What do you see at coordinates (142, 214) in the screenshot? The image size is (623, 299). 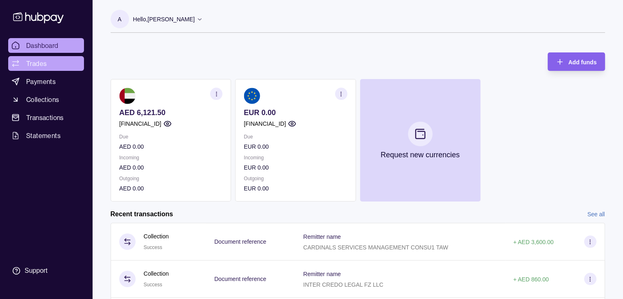 I see `h2: Recent transactions` at bounding box center [142, 214].